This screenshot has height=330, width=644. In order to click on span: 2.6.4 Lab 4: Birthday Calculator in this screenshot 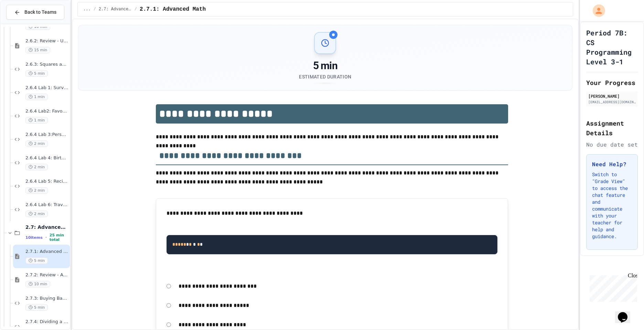, I will do `click(47, 158)`.